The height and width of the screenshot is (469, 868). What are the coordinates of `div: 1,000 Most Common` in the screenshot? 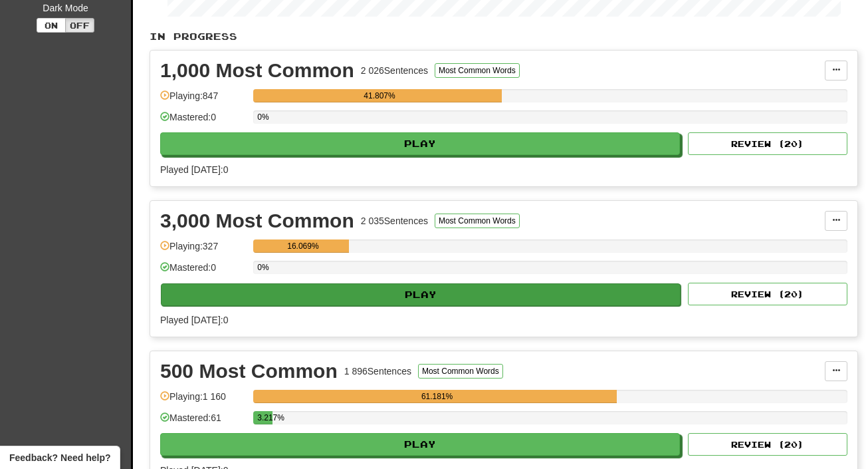 It's located at (257, 71).